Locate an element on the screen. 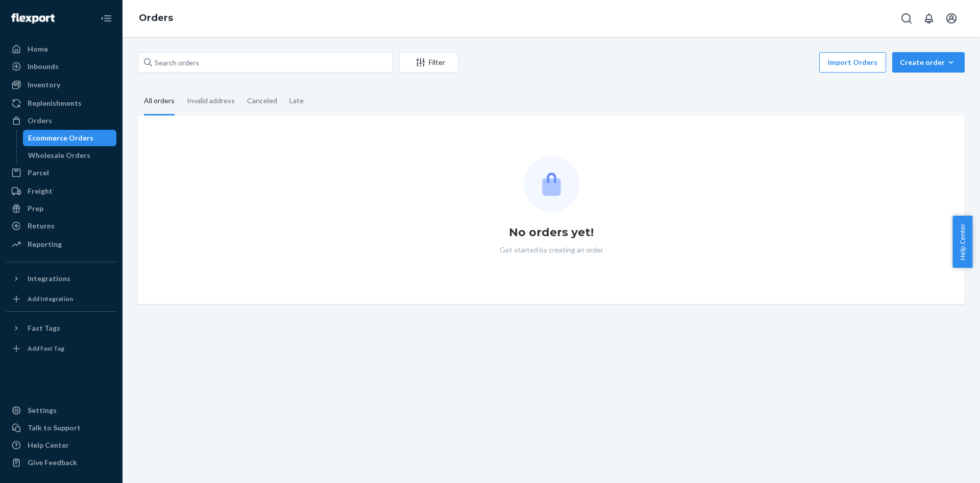 The height and width of the screenshot is (483, 980). div: Reporting is located at coordinates (44, 245).